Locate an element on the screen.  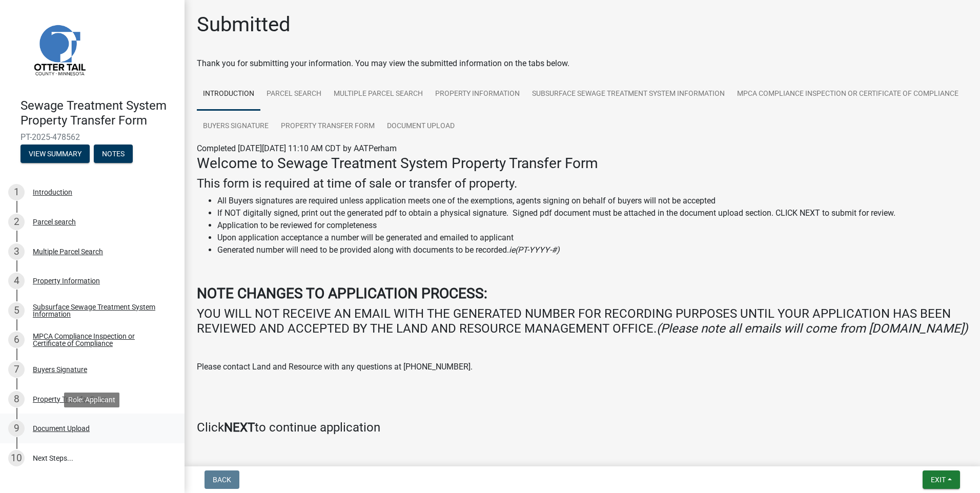
a: Property Transfer Form is located at coordinates (327, 127).